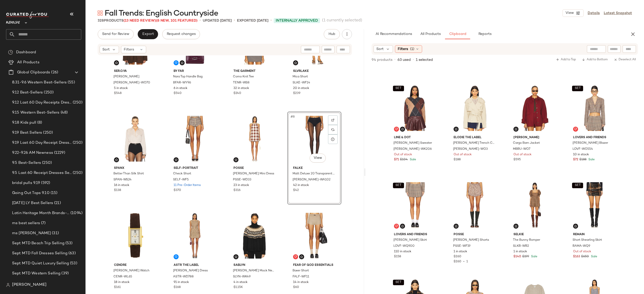 Image resolution: width=644 pixels, height=294 pixels. Describe the element at coordinates (415, 205) in the screenshot. I see `img: LOVF-WQ900_V1.jpg` at that location.